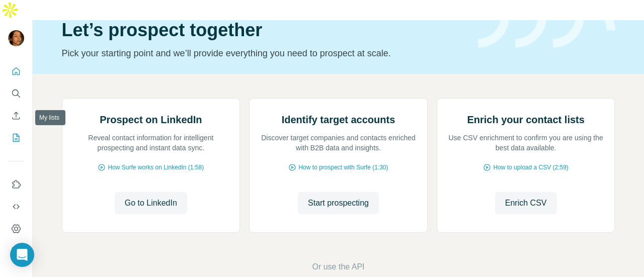  I want to click on h2: Enrich your contact lists, so click(526, 120).